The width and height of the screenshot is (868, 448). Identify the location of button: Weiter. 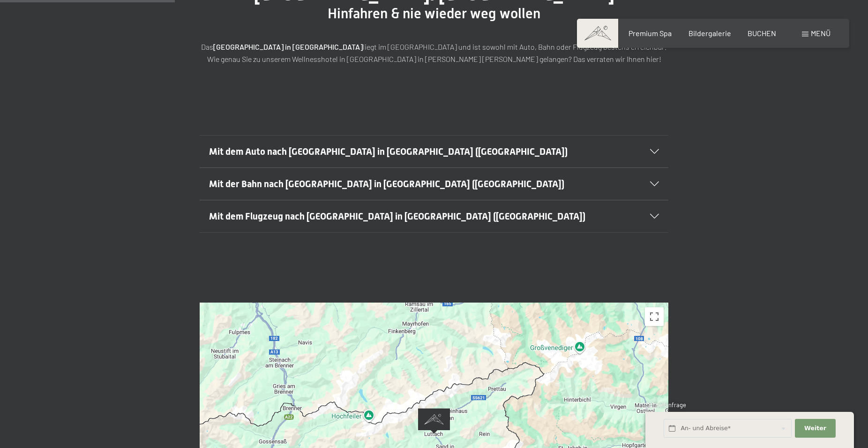
(816, 428).